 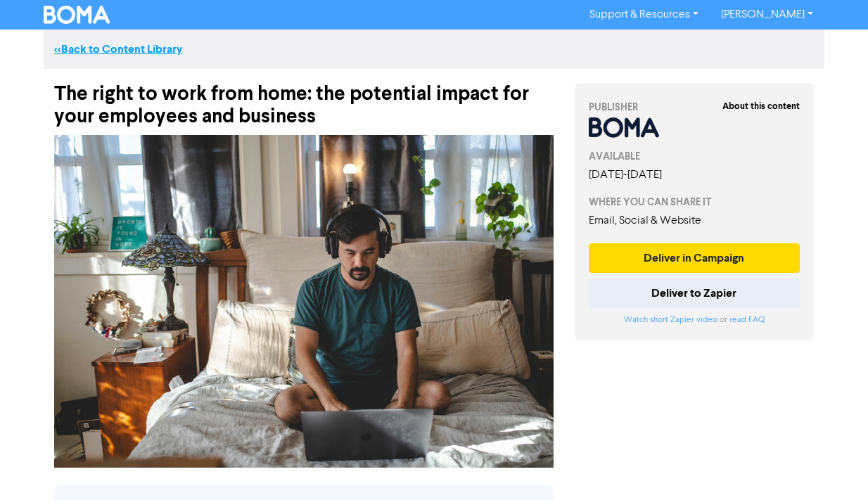 I want to click on button: Deliver in Campaign, so click(x=694, y=258).